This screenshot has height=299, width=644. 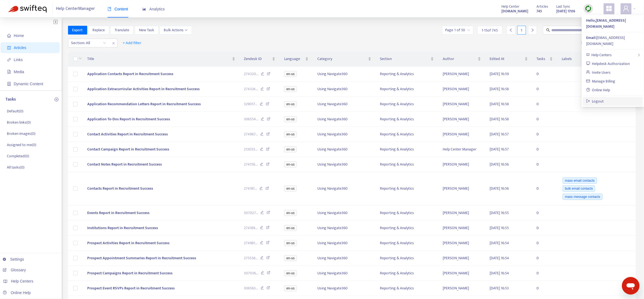 What do you see at coordinates (533, 30) in the screenshot?
I see `span: right` at bounding box center [533, 30].